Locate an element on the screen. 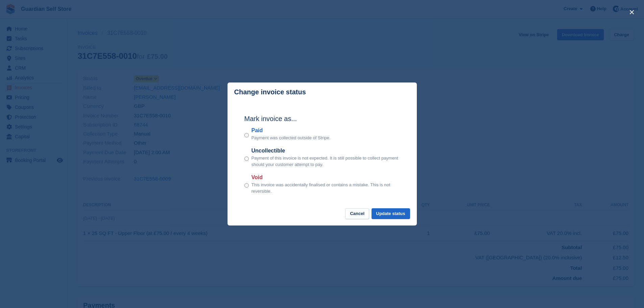 Image resolution: width=644 pixels, height=308 pixels. h2: Mark invoice as... is located at coordinates (322, 119).